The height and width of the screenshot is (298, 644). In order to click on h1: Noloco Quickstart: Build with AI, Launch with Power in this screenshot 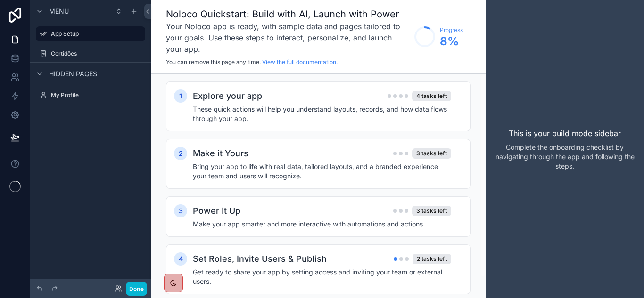, I will do `click(288, 15)`.